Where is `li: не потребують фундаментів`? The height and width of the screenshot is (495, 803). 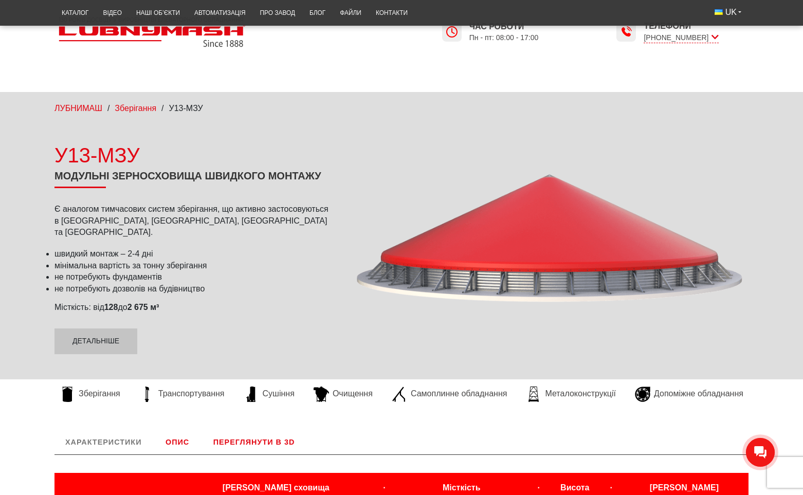 li: не потребують фундаментів is located at coordinates (194, 277).